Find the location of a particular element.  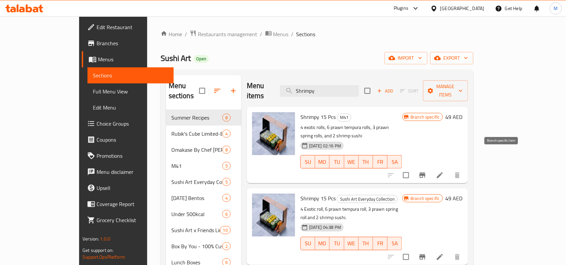

h6: 49 AED is located at coordinates (454, 117).